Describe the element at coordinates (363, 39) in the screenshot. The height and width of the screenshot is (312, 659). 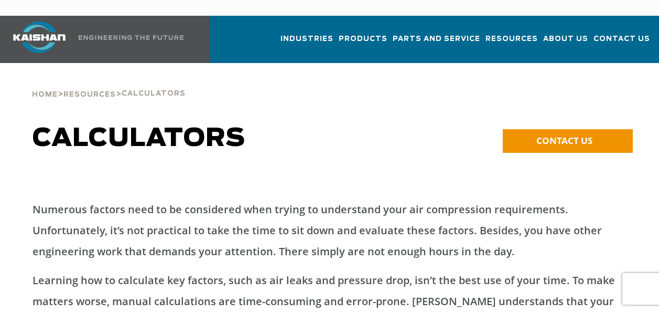
I see `span: Products` at that location.